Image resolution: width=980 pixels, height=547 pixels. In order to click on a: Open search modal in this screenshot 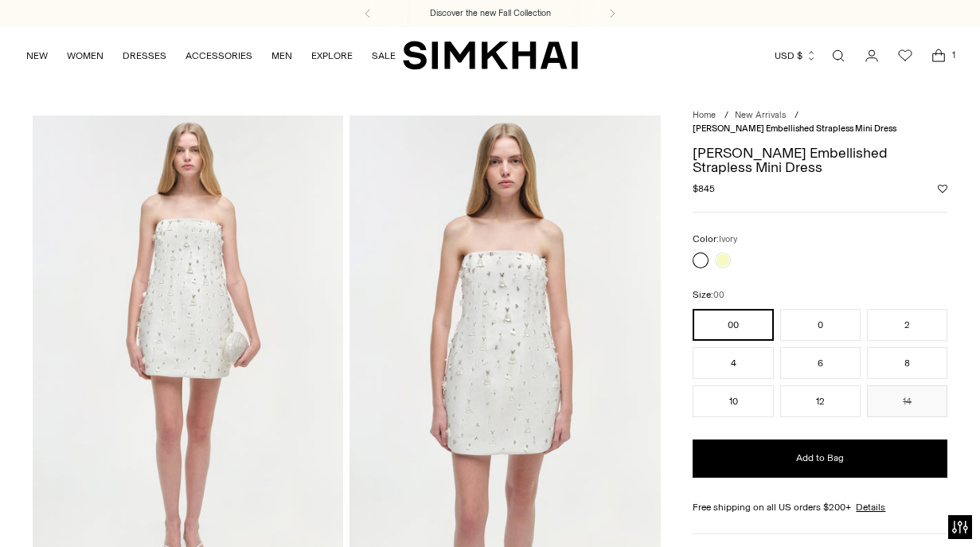, I will do `click(838, 56)`.